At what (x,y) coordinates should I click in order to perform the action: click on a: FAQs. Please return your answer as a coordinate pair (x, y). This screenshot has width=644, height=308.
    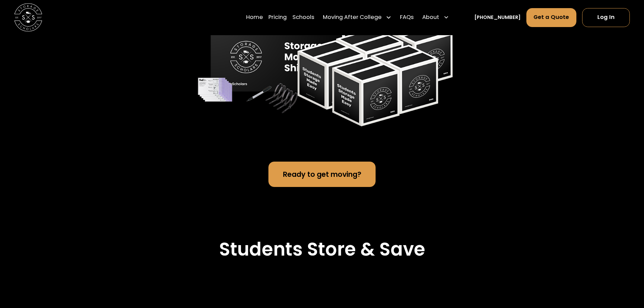
    Looking at the image, I should click on (406, 18).